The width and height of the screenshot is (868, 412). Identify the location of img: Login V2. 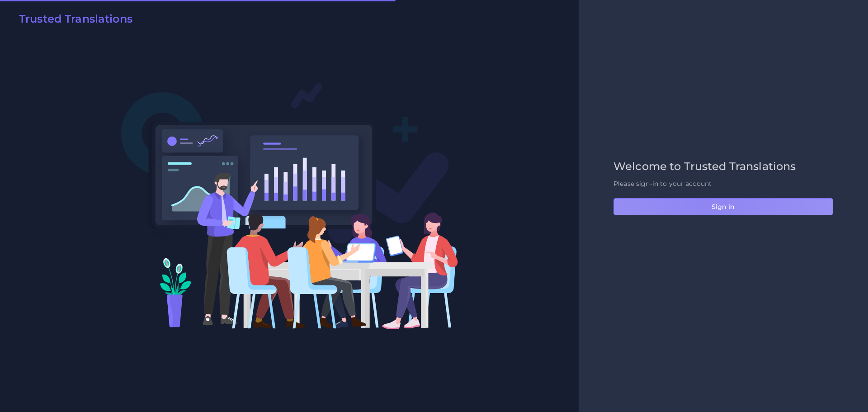
(289, 206).